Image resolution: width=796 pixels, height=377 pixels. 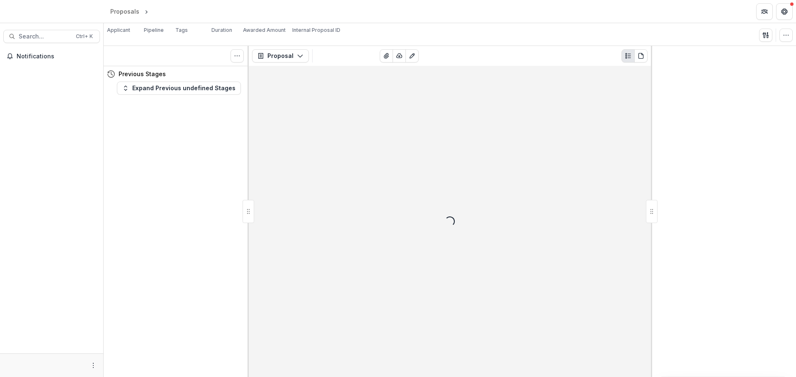 I want to click on p: Duration, so click(x=222, y=30).